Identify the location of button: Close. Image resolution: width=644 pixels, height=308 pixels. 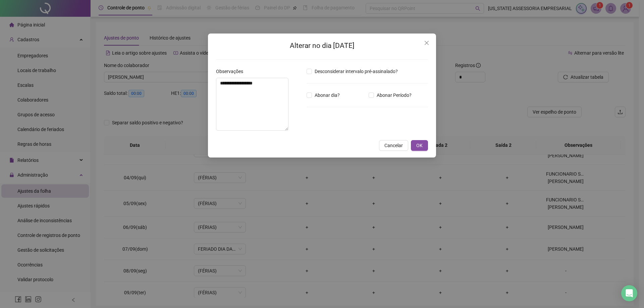
(427, 43).